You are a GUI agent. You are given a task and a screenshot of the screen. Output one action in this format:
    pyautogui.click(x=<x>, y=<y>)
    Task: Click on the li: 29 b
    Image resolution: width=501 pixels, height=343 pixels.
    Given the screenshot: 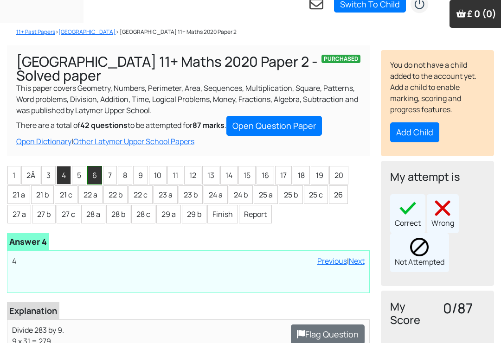 What is the action you would take?
    pyautogui.click(x=194, y=214)
    